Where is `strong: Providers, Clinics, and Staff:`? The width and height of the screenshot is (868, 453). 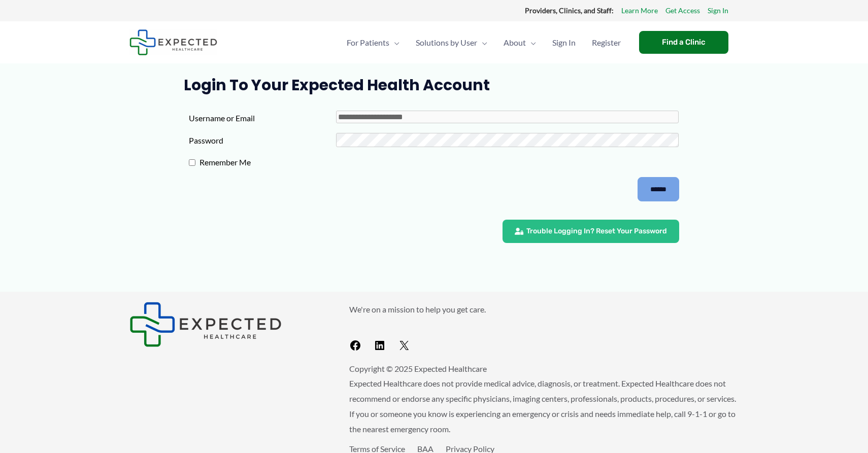 strong: Providers, Clinics, and Staff: is located at coordinates (569, 10).